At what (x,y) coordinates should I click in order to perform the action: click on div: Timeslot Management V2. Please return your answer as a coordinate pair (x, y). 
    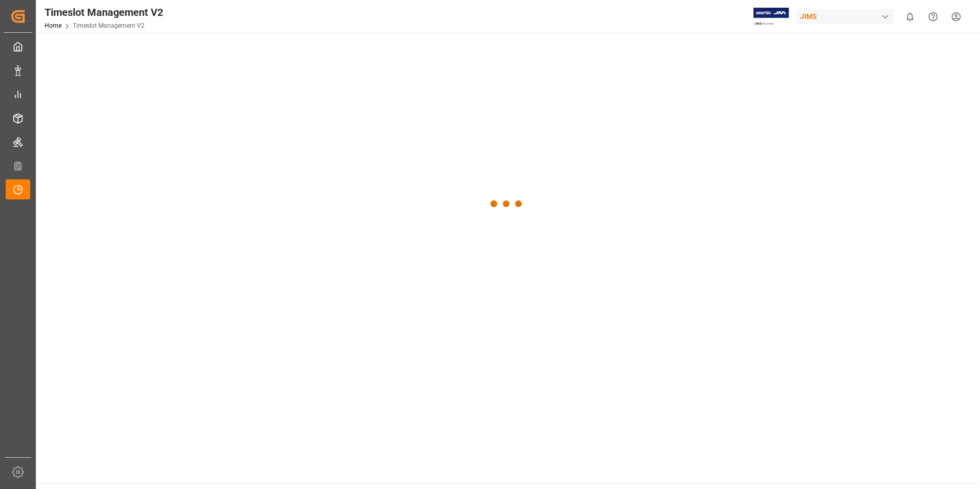
    Looking at the image, I should click on (104, 12).